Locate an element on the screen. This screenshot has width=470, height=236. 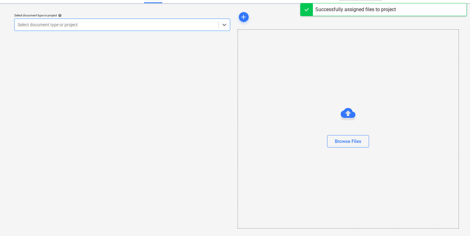
span: help is located at coordinates (59, 15).